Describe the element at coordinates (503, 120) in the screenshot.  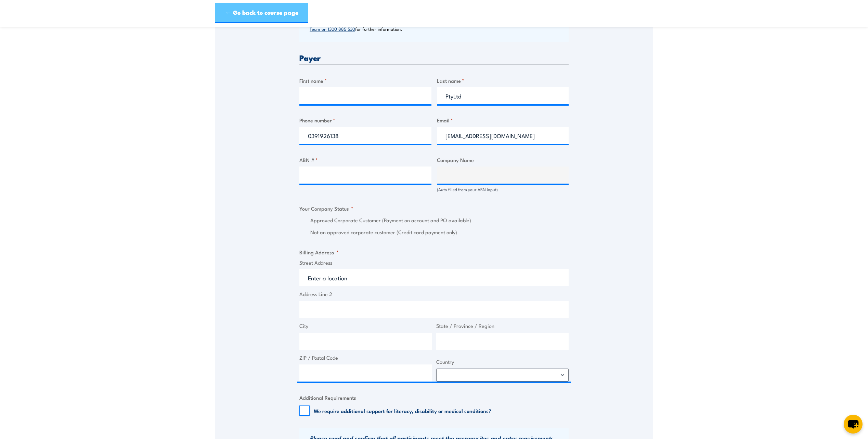
I see `label: Email` at that location.